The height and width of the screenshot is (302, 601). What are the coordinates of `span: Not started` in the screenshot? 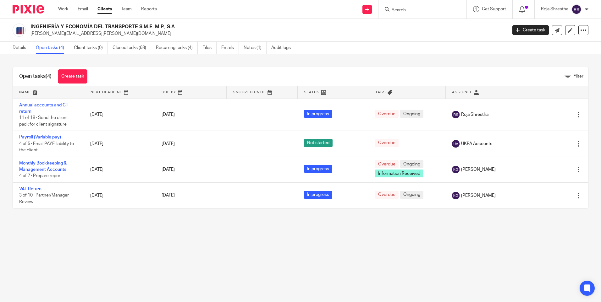 It's located at (318, 143).